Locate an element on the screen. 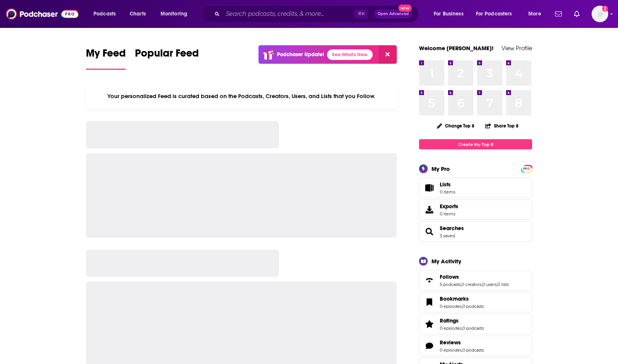 The height and width of the screenshot is (364, 618). input: Search podcasts, credits, & more... is located at coordinates (288, 14).